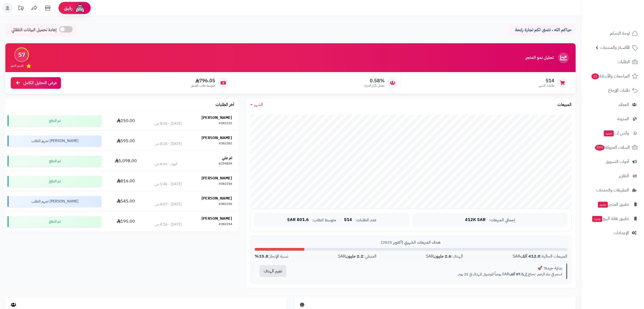 This screenshot has height=309, width=644. What do you see at coordinates (428, 268) in the screenshot?
I see `div: بداية جيدة! 🚀` at bounding box center [428, 268].